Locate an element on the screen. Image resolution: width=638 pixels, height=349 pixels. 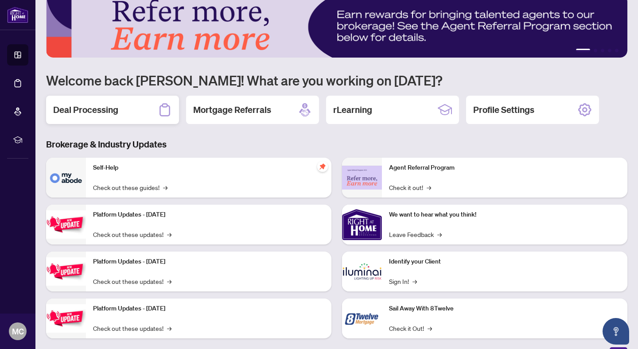
h2: Deal Processing is located at coordinates (86, 110).